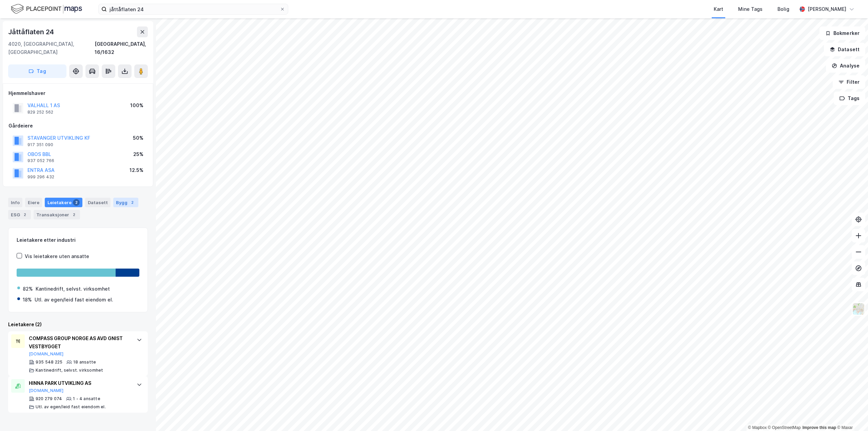 This screenshot has width=868, height=431. I want to click on div: Hjemmelshaver, so click(78, 93).